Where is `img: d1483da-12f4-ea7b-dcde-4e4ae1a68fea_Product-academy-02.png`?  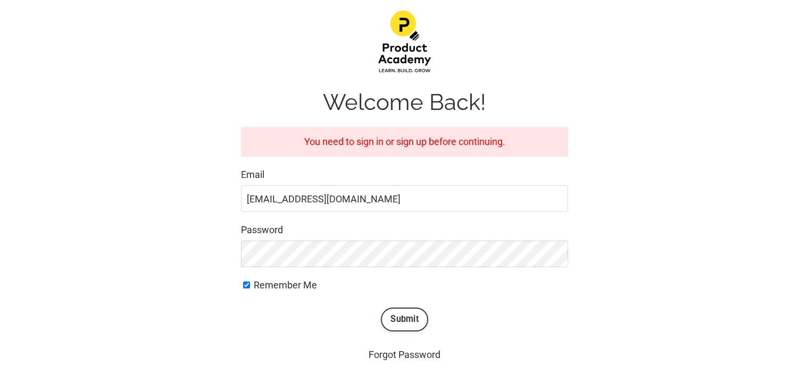
img: d1483da-12f4-ea7b-dcde-4e4ae1a68fea_Product-academy-02.png is located at coordinates (405, 42).